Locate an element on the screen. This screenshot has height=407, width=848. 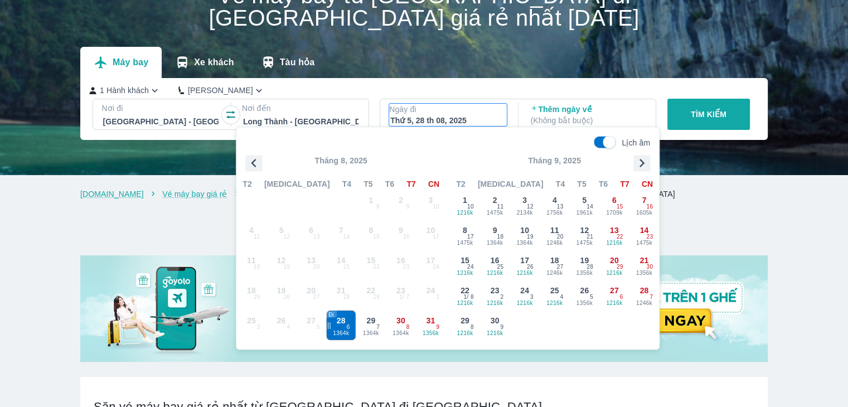
p: Ngày đi is located at coordinates (448, 109).